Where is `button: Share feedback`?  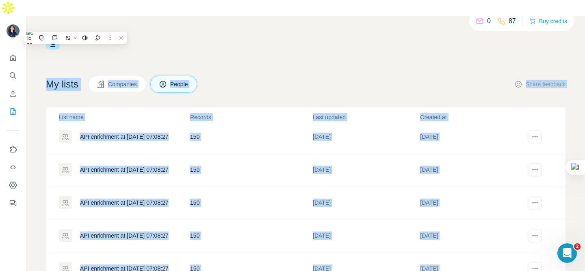 button: Share feedback is located at coordinates (540, 84).